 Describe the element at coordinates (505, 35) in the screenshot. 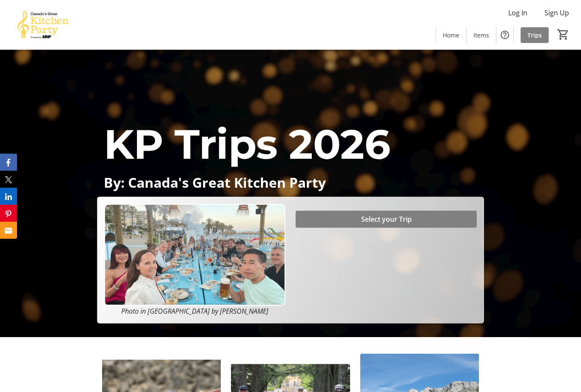

I see `button: Help` at that location.